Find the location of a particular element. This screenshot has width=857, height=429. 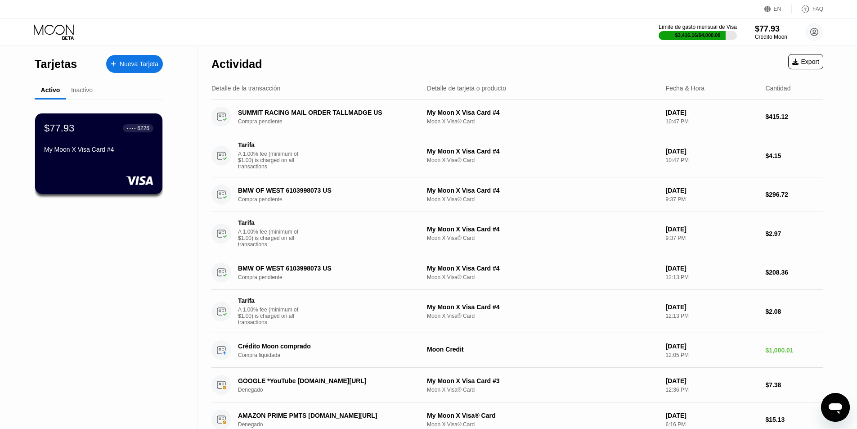

div: Actividad is located at coordinates (237, 64).